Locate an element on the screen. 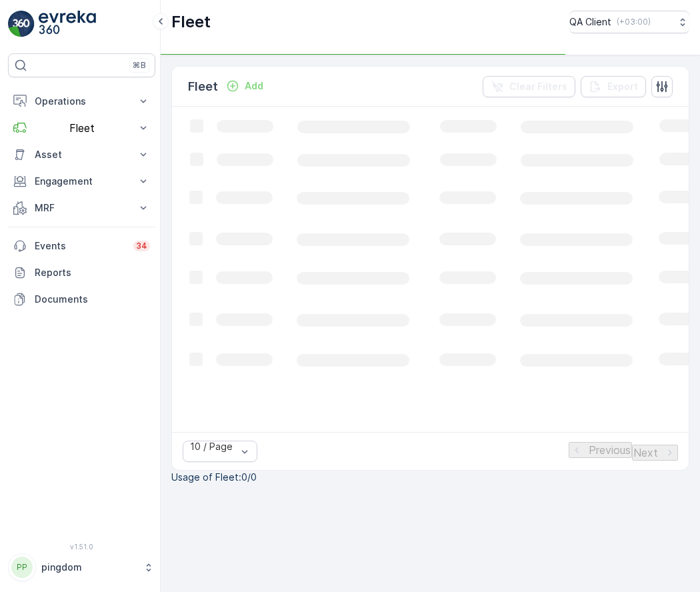 This screenshot has height=592, width=700. button: Asset is located at coordinates (82, 154).